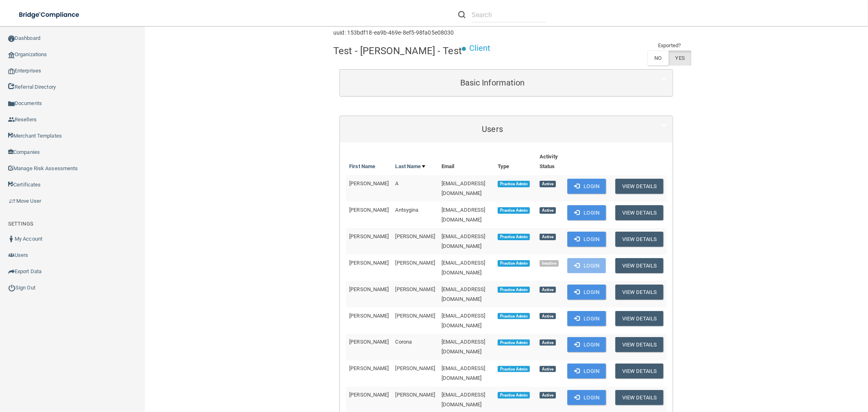 This screenshot has height=412, width=868. I want to click on img: briefcase.64adab9b.png, so click(12, 201).